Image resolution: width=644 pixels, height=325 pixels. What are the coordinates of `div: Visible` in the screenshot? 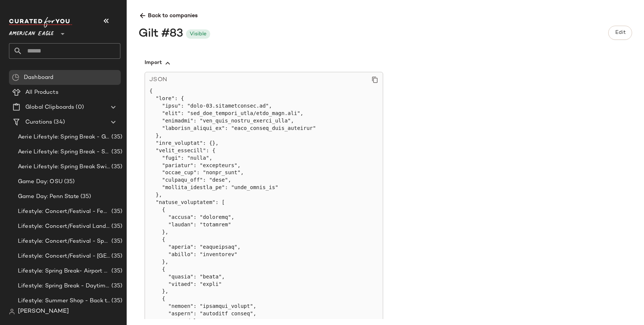 It's located at (198, 34).